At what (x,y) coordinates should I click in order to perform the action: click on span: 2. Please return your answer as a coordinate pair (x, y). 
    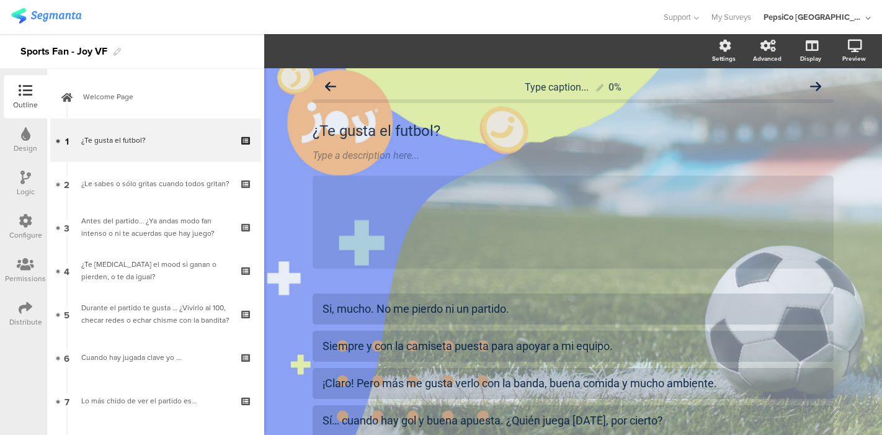
    Looking at the image, I should click on (66, 184).